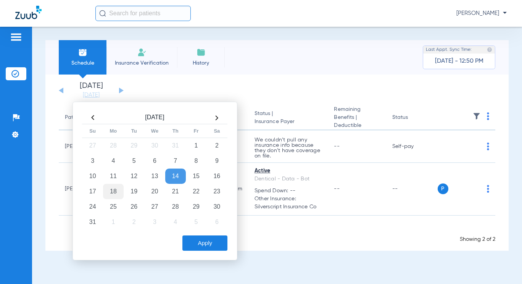 This screenshot has width=522, height=284. What do you see at coordinates (449, 50) in the screenshot?
I see `span: Last Appt. Sync Time:` at bounding box center [449, 50].